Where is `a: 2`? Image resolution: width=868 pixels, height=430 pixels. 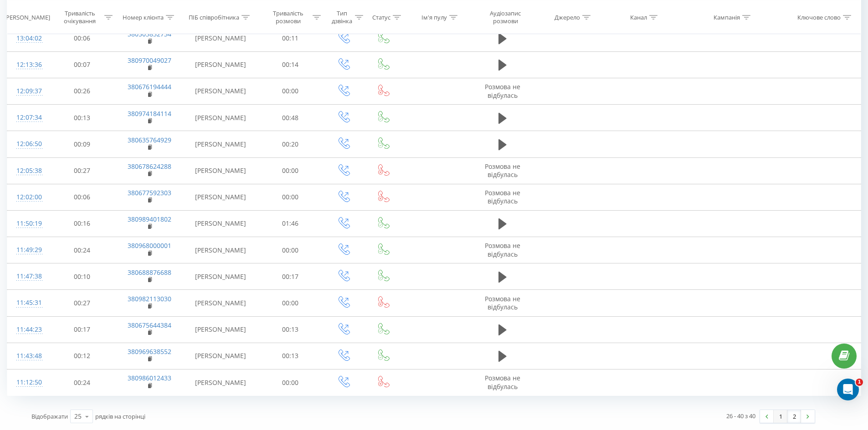
a: 2 is located at coordinates (794, 417).